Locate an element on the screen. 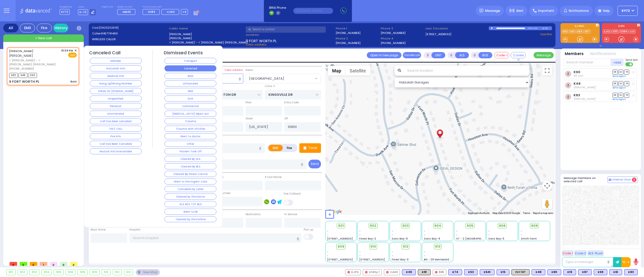  div: 912 is located at coordinates (117, 272).